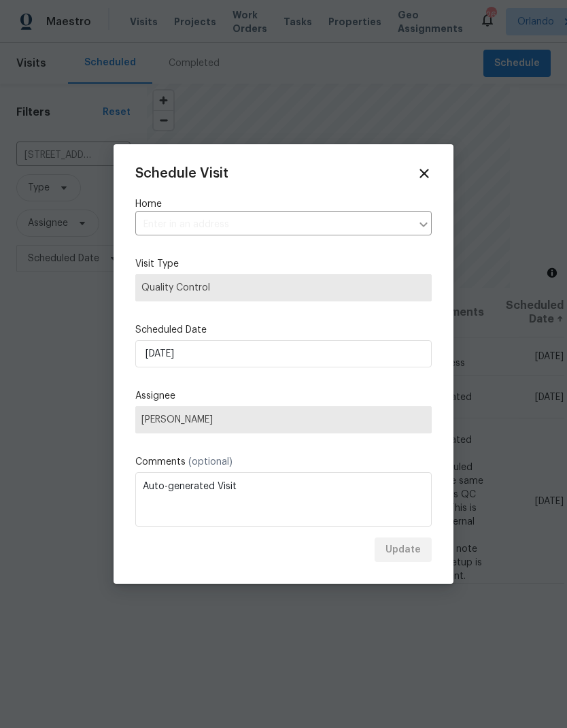  Describe the element at coordinates (284, 500) in the screenshot. I see `textarea: Auto-generated Visit` at that location.